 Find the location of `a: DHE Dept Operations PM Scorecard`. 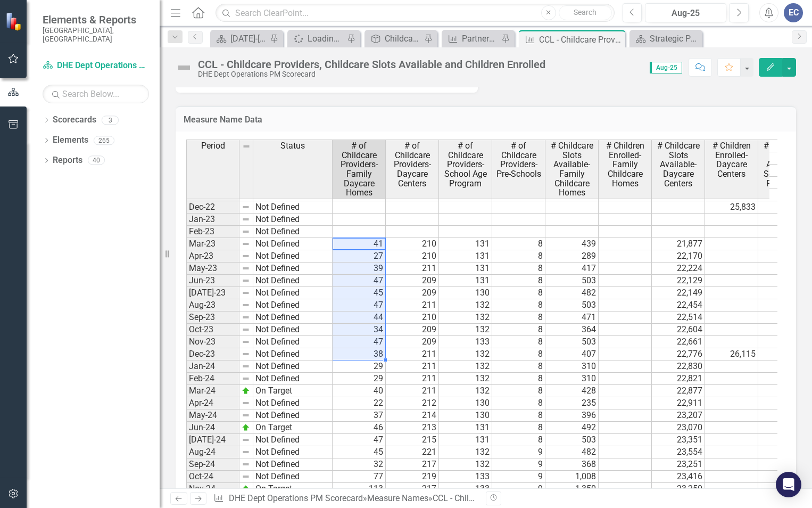

a: DHE Dept Operations PM Scorecard is located at coordinates (96, 66).